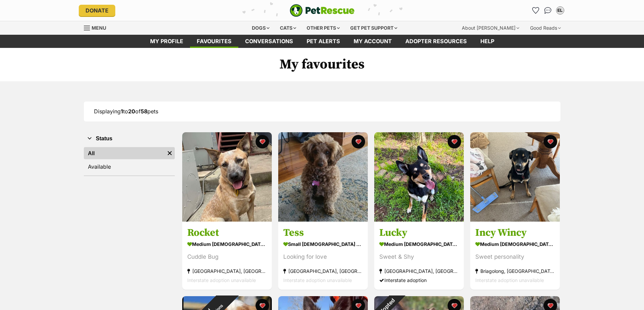  I want to click on div: Sweet personality, so click(515, 257).